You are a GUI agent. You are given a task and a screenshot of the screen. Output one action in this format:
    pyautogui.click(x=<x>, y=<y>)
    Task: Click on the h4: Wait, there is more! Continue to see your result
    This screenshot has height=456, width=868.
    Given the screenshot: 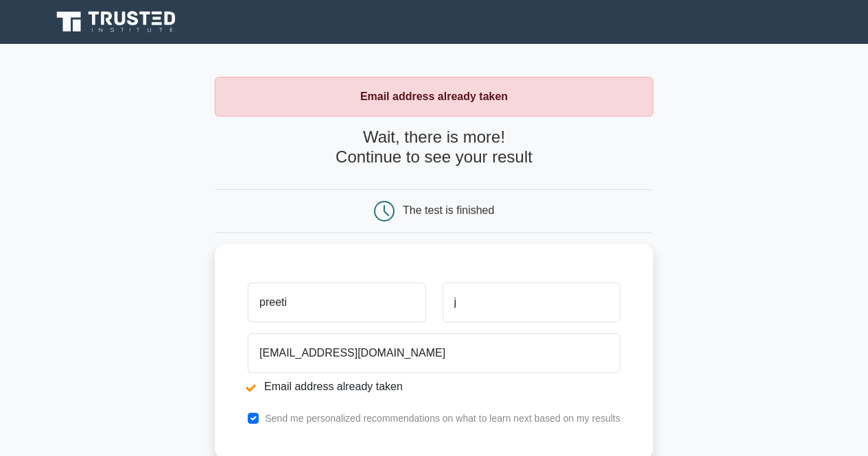 What is the action you would take?
    pyautogui.click(x=434, y=147)
    